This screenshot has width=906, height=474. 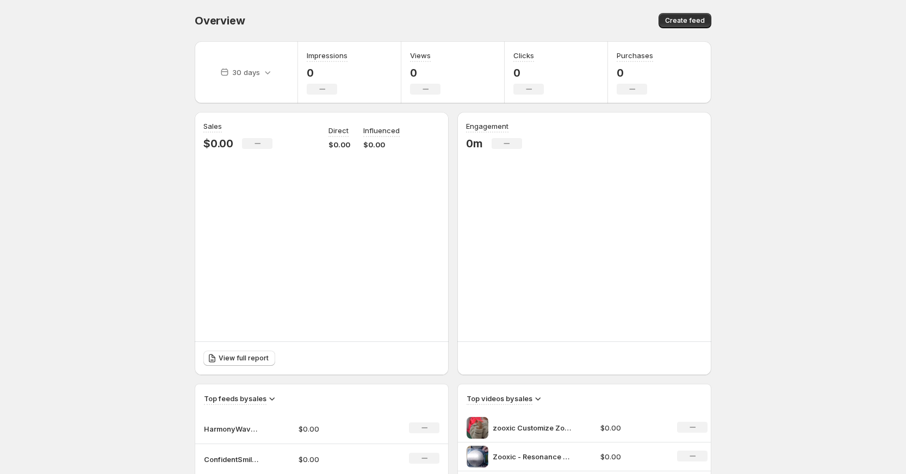 I want to click on img: zooxic Customize Zooxic Theme Shopify 1, so click(x=477, y=428).